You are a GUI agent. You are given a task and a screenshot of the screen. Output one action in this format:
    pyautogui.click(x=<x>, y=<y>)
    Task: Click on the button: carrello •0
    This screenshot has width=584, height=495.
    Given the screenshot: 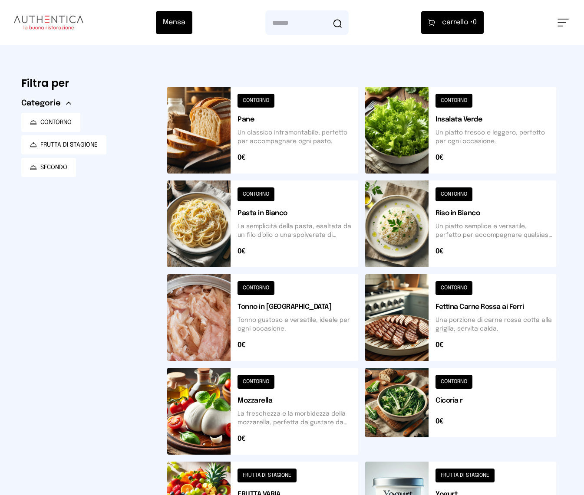 What is the action you would take?
    pyautogui.click(x=452, y=23)
    